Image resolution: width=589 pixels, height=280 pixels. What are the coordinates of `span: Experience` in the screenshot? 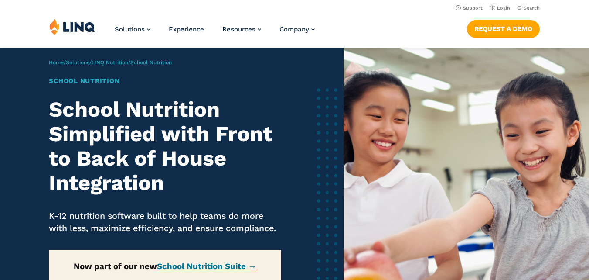 It's located at (186, 29).